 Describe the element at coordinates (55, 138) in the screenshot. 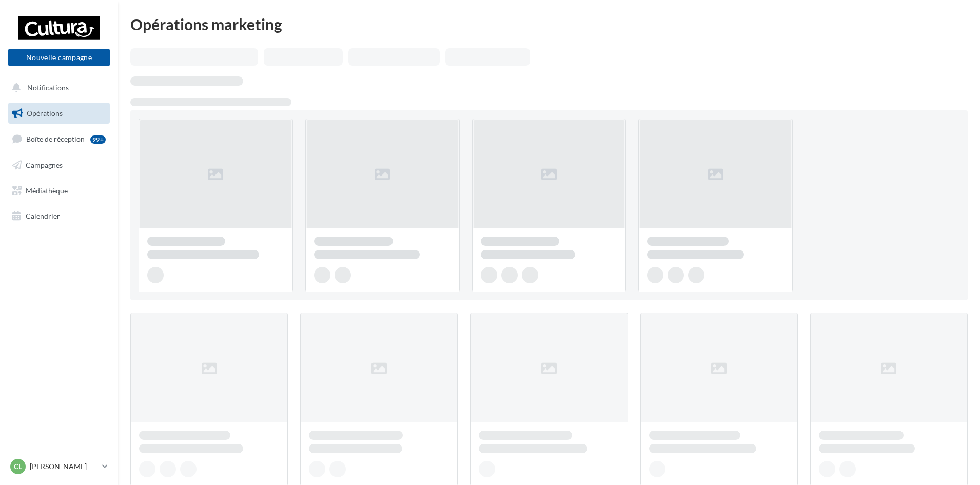

I see `span: Boîte de réception` at that location.